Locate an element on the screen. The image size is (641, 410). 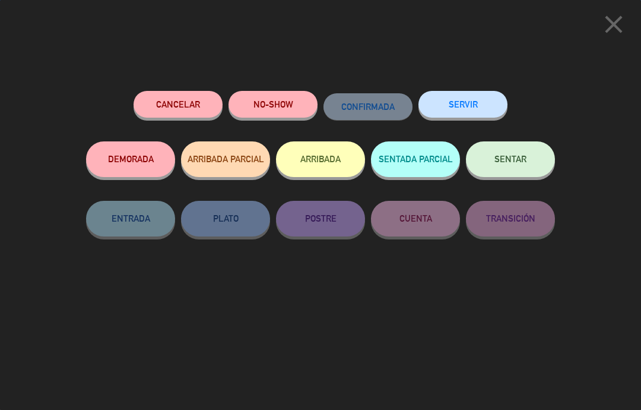
button: close is located at coordinates (614, 26).